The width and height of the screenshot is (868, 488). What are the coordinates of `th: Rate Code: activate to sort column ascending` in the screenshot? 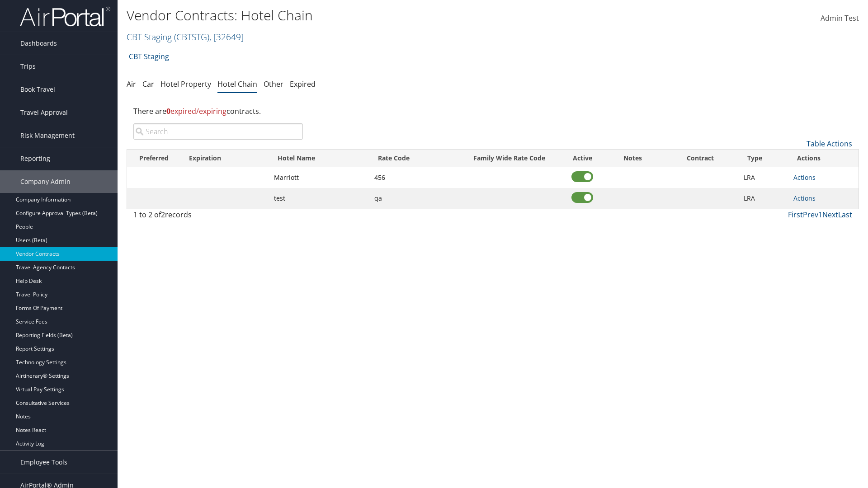 It's located at (414, 158).